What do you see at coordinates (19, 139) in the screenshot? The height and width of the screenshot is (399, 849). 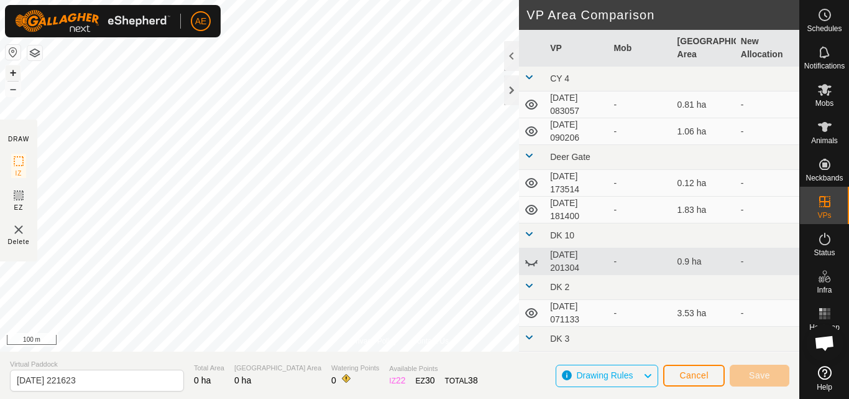 I see `div: DRAW` at bounding box center [19, 139].